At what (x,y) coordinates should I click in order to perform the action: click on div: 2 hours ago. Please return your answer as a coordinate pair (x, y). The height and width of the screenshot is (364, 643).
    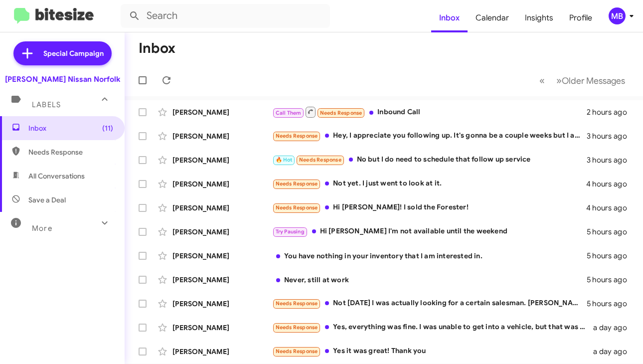
    Looking at the image, I should click on (611, 112).